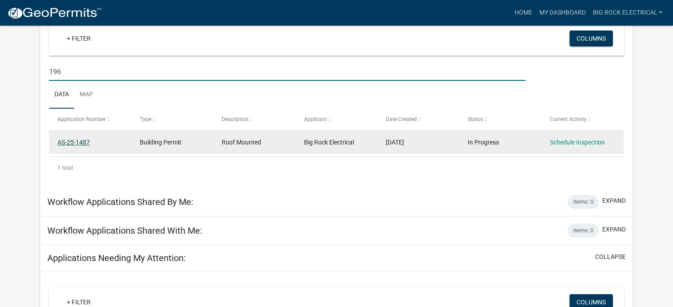 The image size is (673, 307). I want to click on span: Current Activity, so click(568, 119).